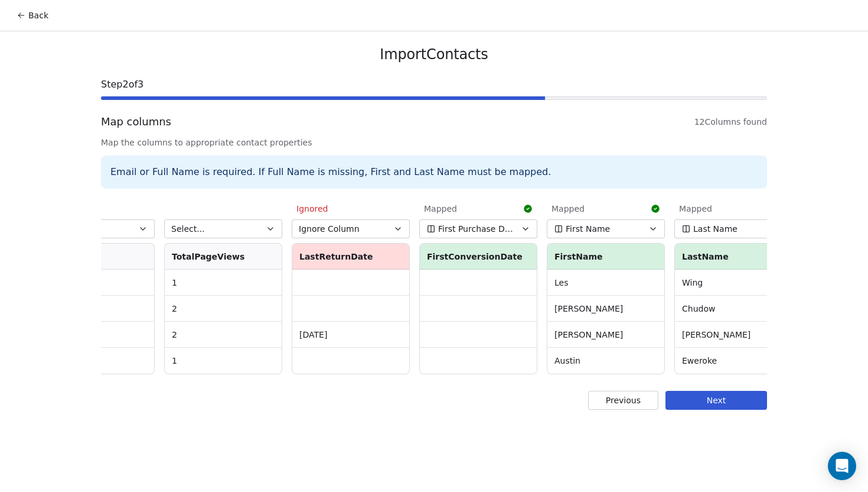  What do you see at coordinates (606, 360) in the screenshot?
I see `td: Austin` at bounding box center [606, 360].